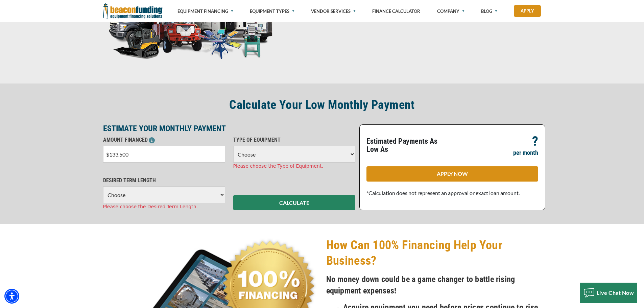 This screenshot has width=644, height=308. Describe the element at coordinates (294, 202) in the screenshot. I see `button: CALCULATE` at that location.